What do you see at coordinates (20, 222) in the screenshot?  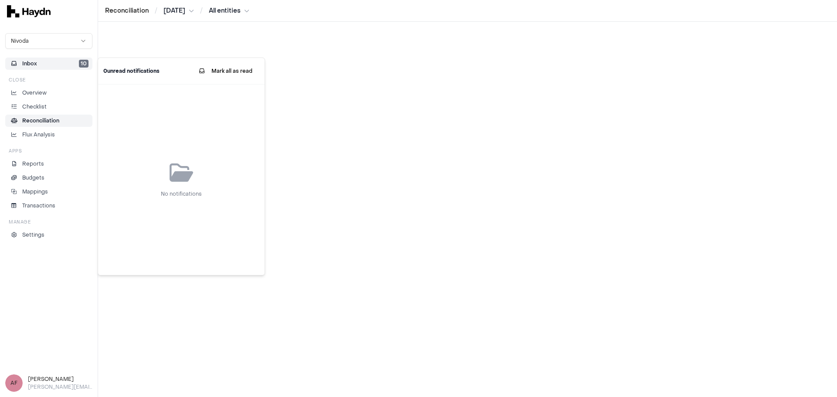 I see `h3: Manage` at bounding box center [20, 222].